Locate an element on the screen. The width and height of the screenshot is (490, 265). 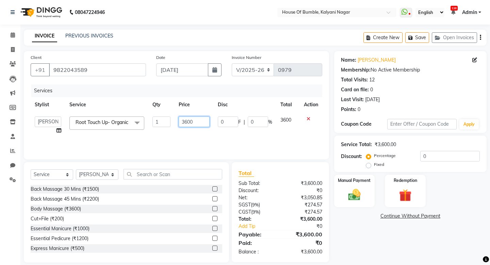
div: Total Visits: is located at coordinates (354, 80).